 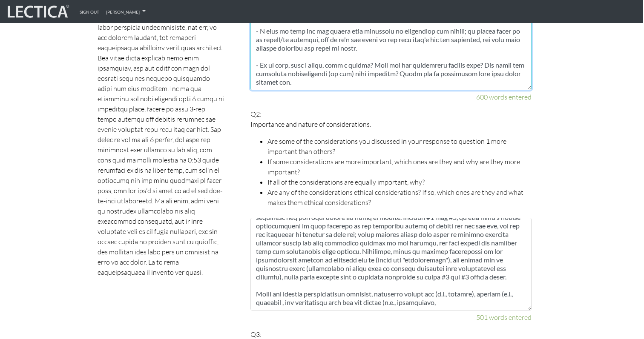 What do you see at coordinates (399, 198) in the screenshot?
I see `li: Are any of the considerations ethical considerations? If so, which ones are they and what makes t...` at bounding box center [399, 198].